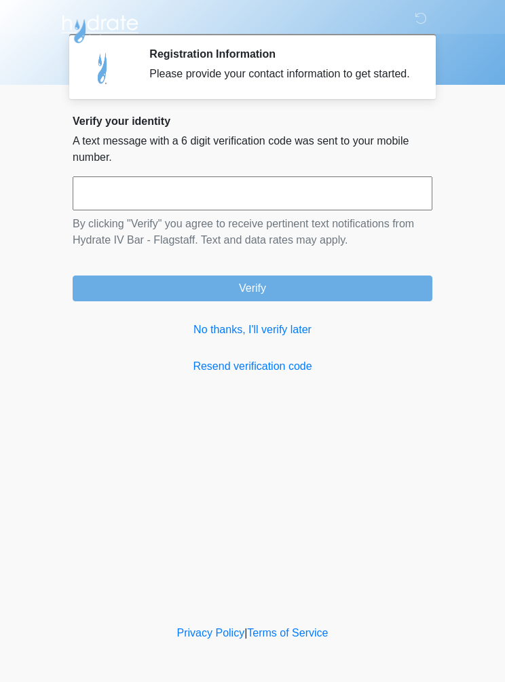 The width and height of the screenshot is (505, 682). Describe the element at coordinates (252, 366) in the screenshot. I see `a: Resend verification code` at that location.